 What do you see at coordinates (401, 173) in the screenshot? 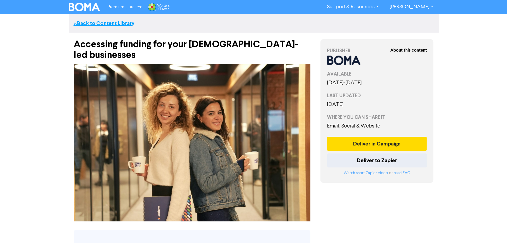
I see `a: read FAQ` at bounding box center [401, 173].